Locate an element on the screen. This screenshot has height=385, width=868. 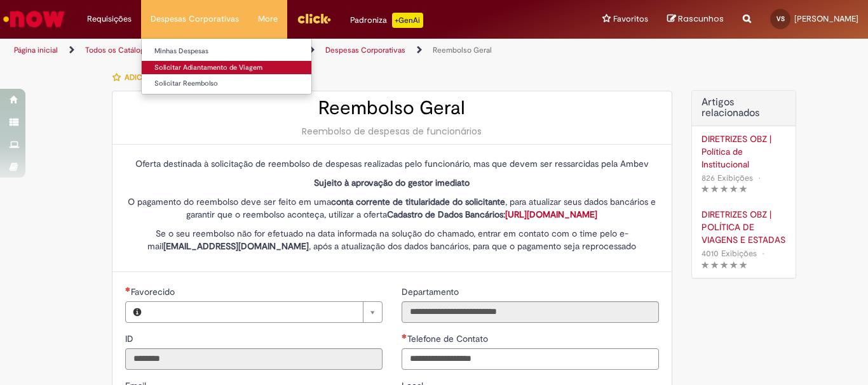
label: Somente leitura - Departamento is located at coordinates (432, 292).